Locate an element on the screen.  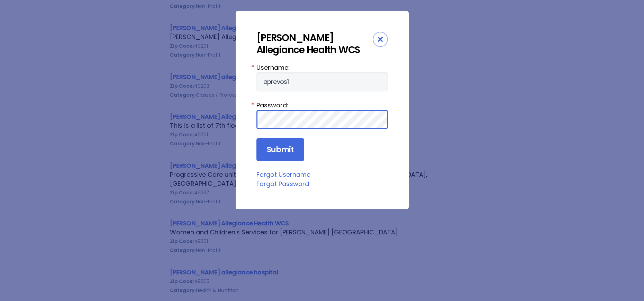
a: Forgot Username is located at coordinates (284, 175).